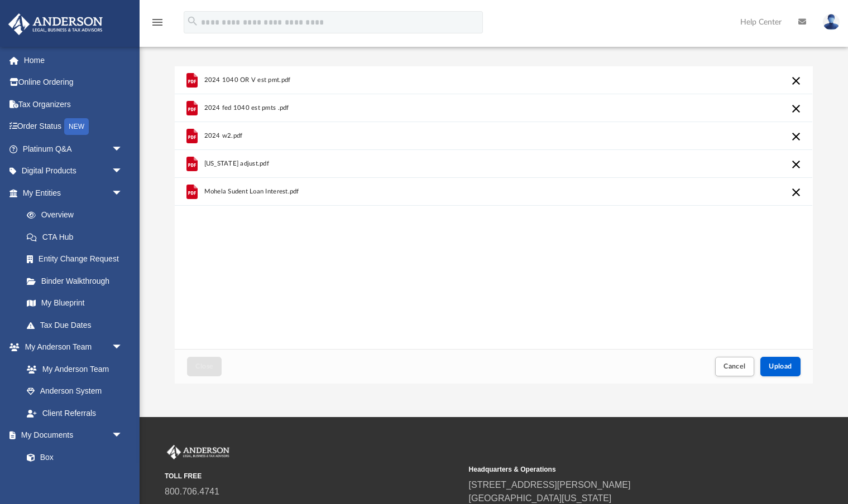 The height and width of the screenshot is (504, 848). I want to click on a: My Entitiesarrow_drop_down, so click(74, 193).